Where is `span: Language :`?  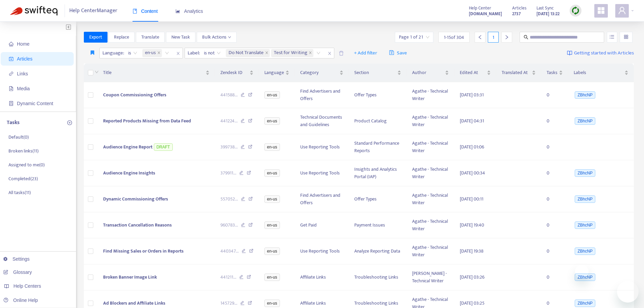 span: Language : is located at coordinates (112, 53).